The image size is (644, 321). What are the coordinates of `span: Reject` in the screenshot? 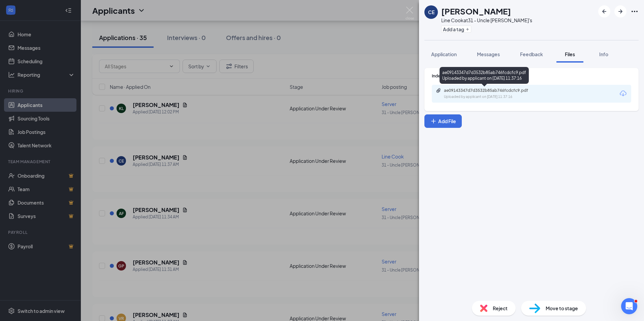 It's located at (500, 308).